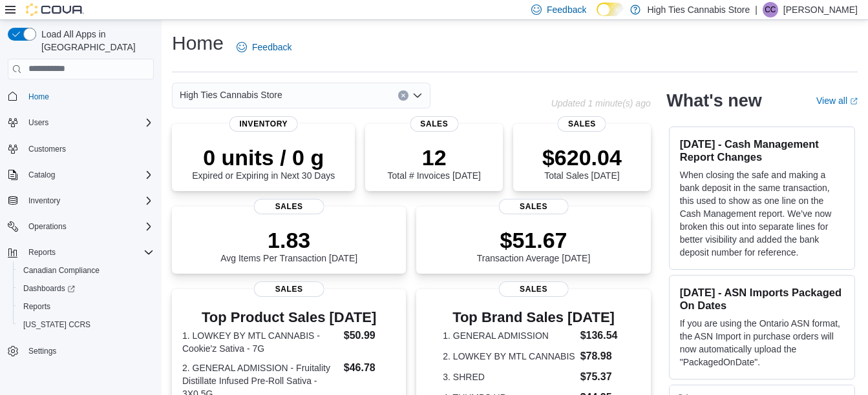 The image size is (868, 395). Describe the element at coordinates (39, 97) in the screenshot. I see `a: Home` at that location.